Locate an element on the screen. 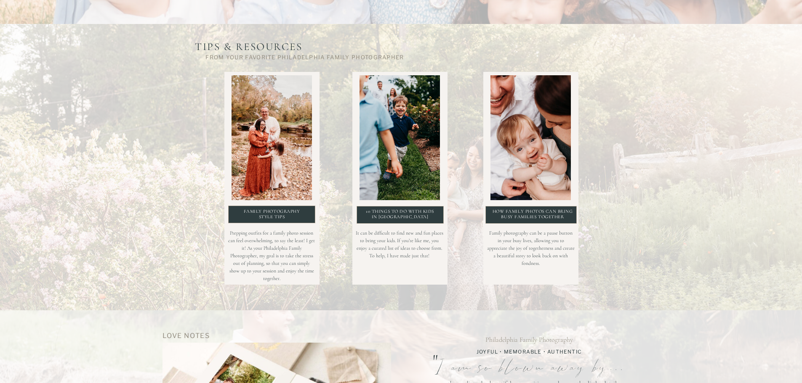  h2: Philadelphia Family Photography is located at coordinates (529, 341).